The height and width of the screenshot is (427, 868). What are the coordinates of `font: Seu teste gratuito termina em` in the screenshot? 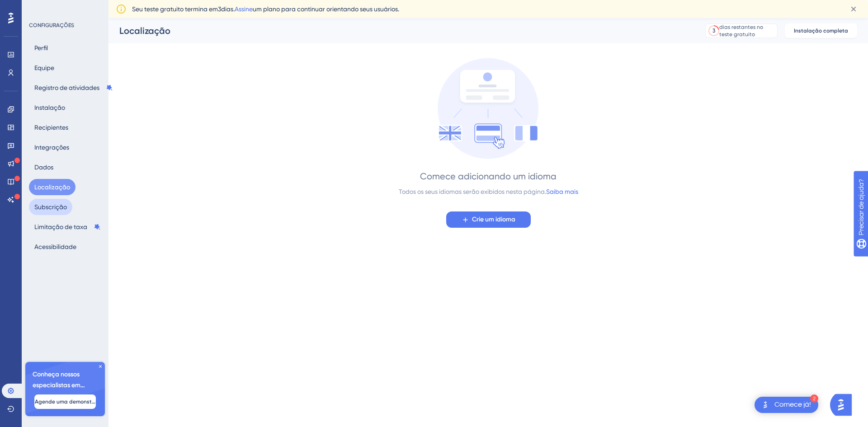 It's located at (175, 9).